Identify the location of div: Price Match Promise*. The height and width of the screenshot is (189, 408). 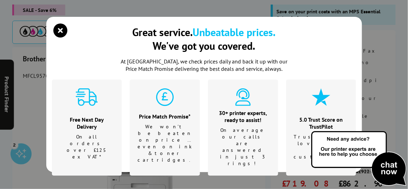
(165, 116).